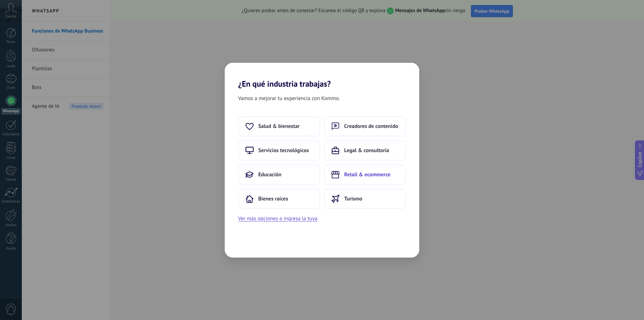 The image size is (644, 320). I want to click on span: Vamos a mejorar tu experiencia con Kommo., so click(289, 98).